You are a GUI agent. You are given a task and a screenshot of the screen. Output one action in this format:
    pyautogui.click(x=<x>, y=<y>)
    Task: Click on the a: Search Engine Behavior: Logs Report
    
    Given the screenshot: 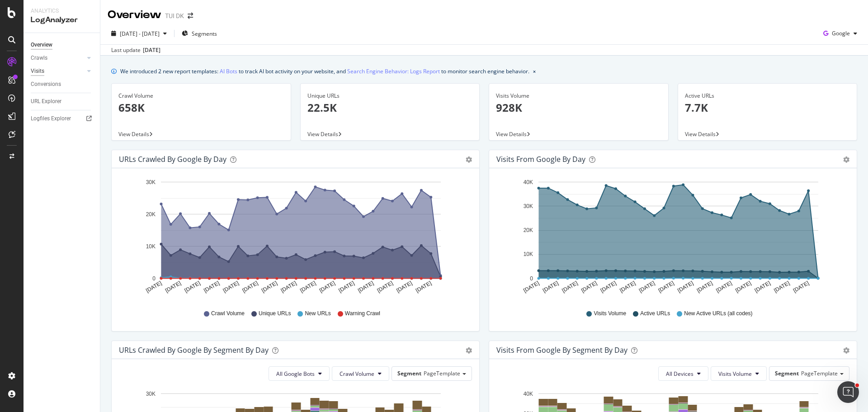 What is the action you would take?
    pyautogui.click(x=393, y=71)
    